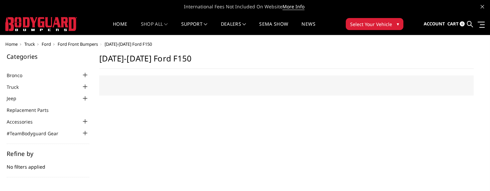  What do you see at coordinates (46, 44) in the screenshot?
I see `a: Ford` at bounding box center [46, 44].